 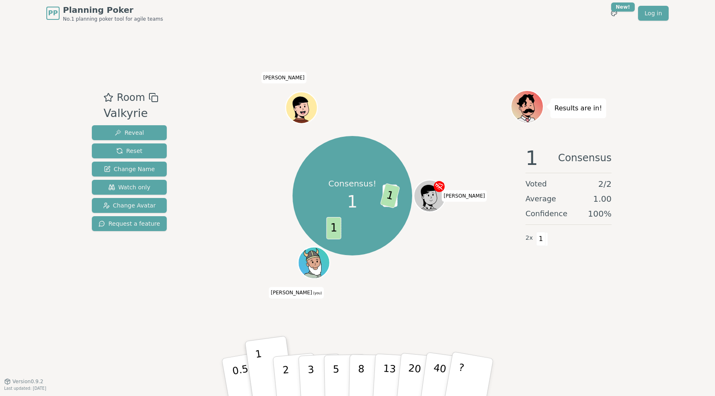 I want to click on span: Version 0.9.2, so click(x=28, y=382).